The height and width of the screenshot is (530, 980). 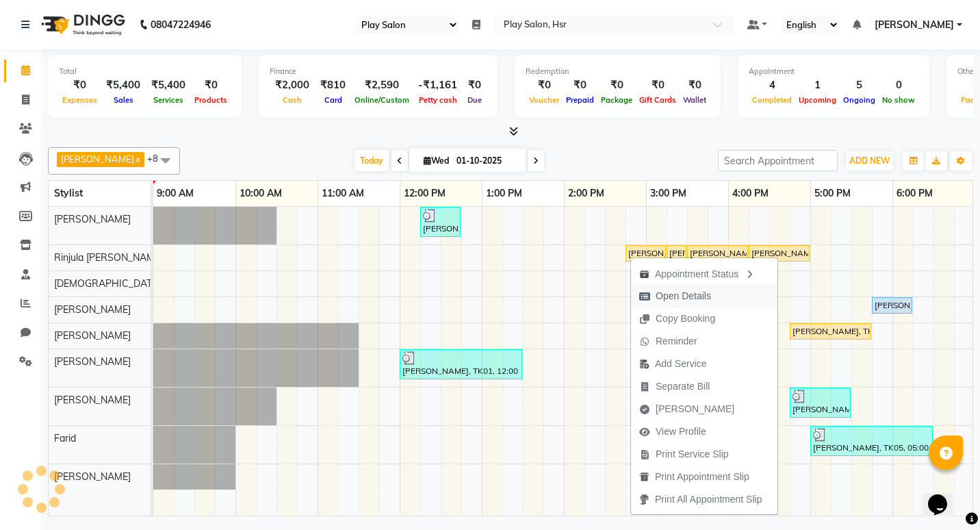 What do you see at coordinates (437, 85) in the screenshot?
I see `div: -₹1,161` at bounding box center [437, 85].